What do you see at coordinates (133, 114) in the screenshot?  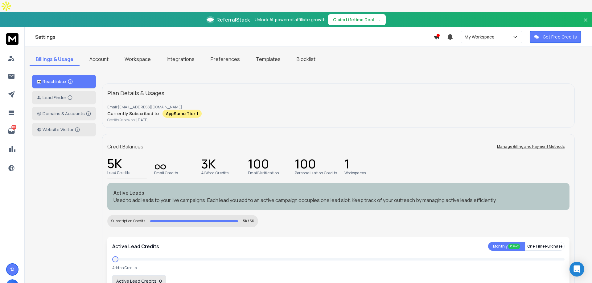 I see `p: Currently Subscribed to` at bounding box center [133, 114].